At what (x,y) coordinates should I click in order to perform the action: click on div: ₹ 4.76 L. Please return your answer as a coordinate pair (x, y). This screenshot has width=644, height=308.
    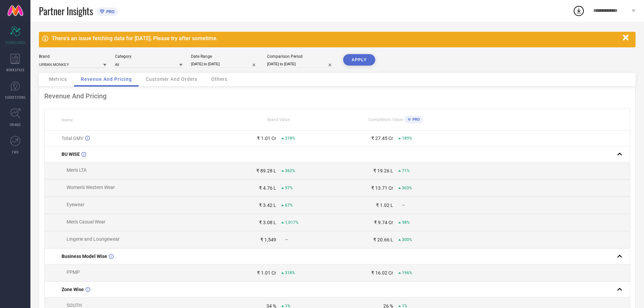
    Looking at the image, I should click on (267, 188).